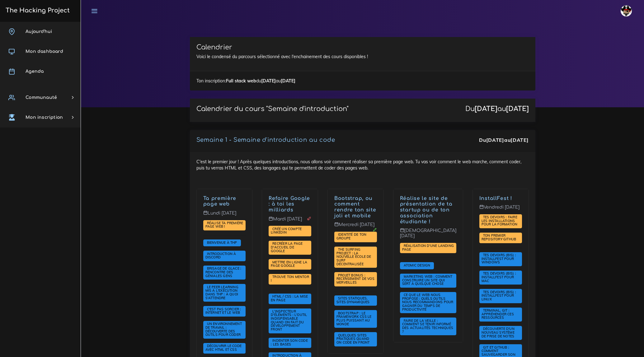 This screenshot has width=644, height=357. Describe the element at coordinates (241, 81) in the screenshot. I see `strong: Full stack web` at that location.